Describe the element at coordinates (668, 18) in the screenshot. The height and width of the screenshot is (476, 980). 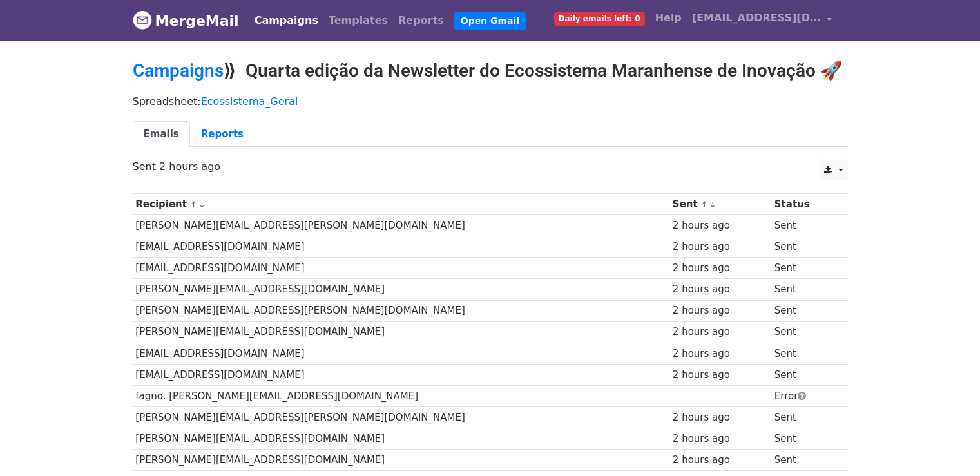
I see `a: Help` at that location.